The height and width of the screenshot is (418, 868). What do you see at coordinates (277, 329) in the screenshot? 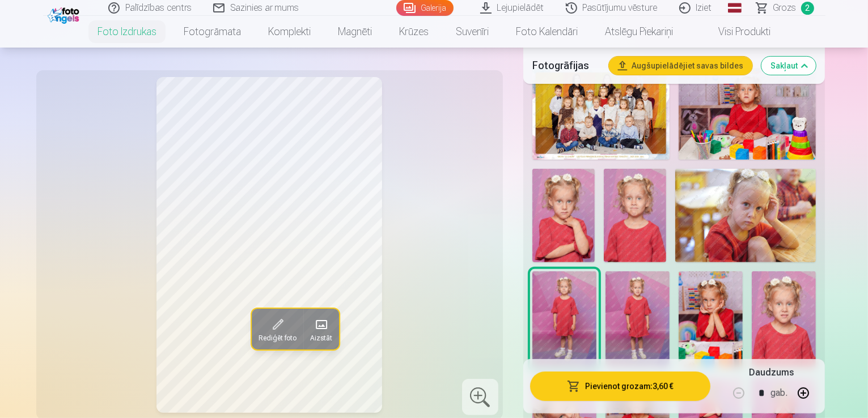
I see `button: Rediģēt foto` at bounding box center [277, 329].